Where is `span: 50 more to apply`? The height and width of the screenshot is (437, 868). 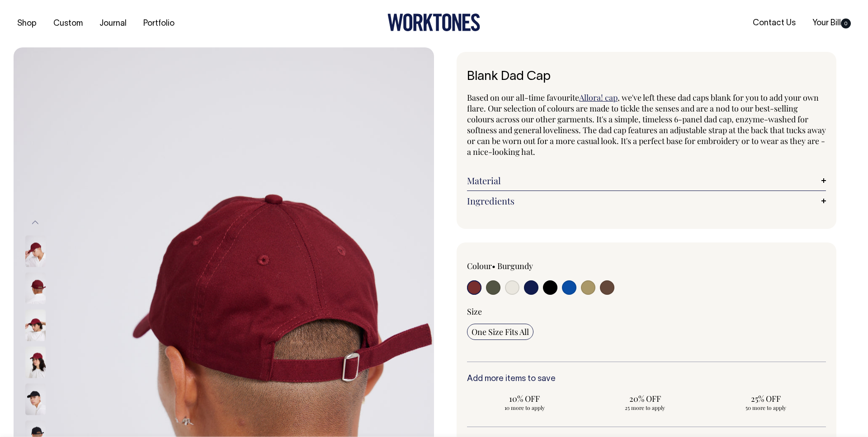
span: 50 more to apply is located at coordinates (765, 408).